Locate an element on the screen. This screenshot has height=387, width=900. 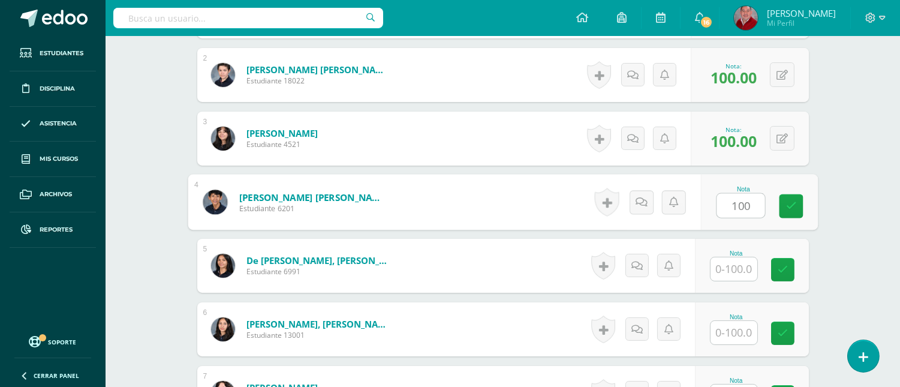
a: Reportes is located at coordinates (53, 230).